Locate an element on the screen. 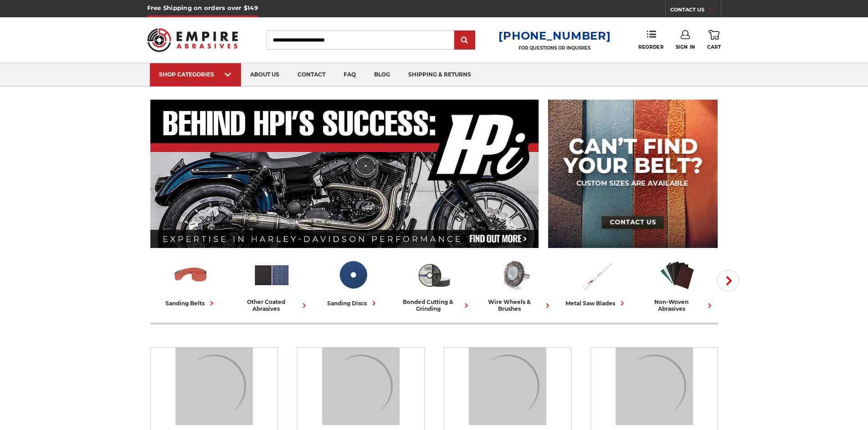  a: contact is located at coordinates (311, 75).